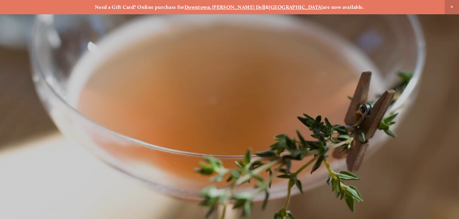  Describe the element at coordinates (197, 7) in the screenshot. I see `a: Downtown` at that location.